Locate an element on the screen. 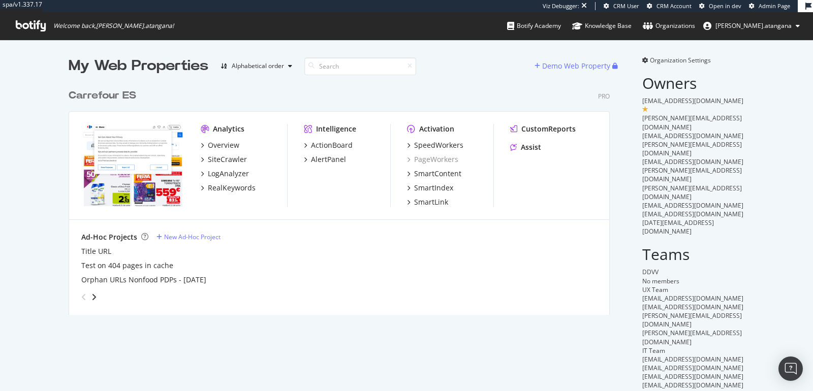 This screenshot has height=391, width=813. div: grid is located at coordinates (343, 196).